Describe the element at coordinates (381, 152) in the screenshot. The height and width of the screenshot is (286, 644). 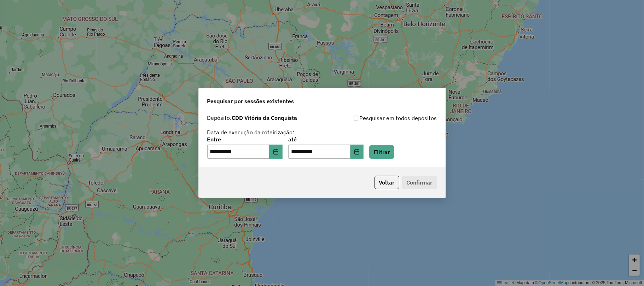
I see `button: Filtrar` at that location.